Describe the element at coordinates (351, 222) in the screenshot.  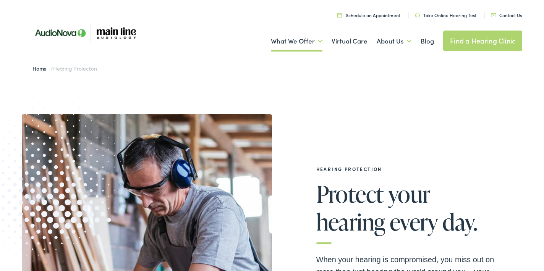
I see `span: hearing` at that location.